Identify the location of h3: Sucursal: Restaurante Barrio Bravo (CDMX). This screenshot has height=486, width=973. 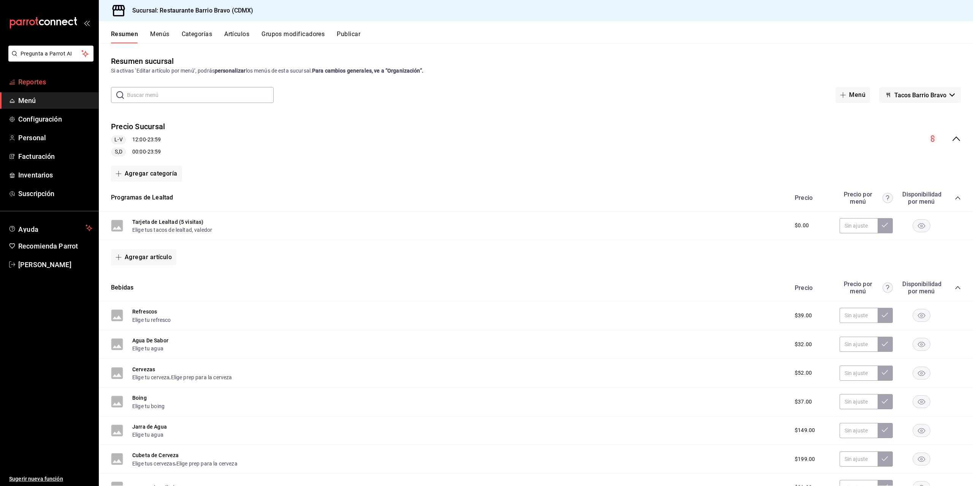
(190, 11).